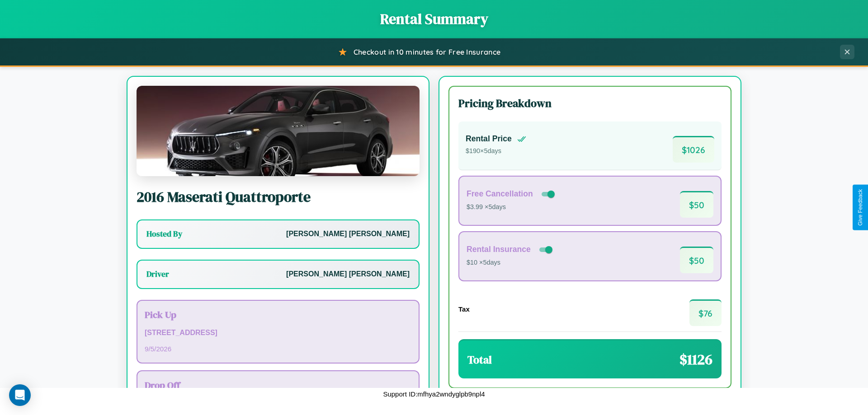  What do you see at coordinates (510, 263) in the screenshot?
I see `p: $10 × 5 days` at bounding box center [510, 263].